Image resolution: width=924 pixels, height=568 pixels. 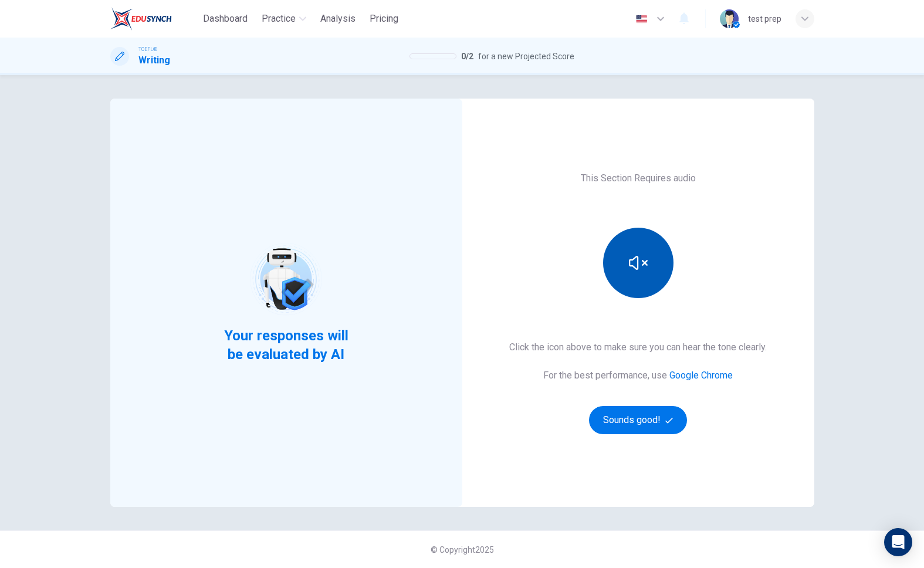 I want to click on button: Sounds good!, so click(x=638, y=420).